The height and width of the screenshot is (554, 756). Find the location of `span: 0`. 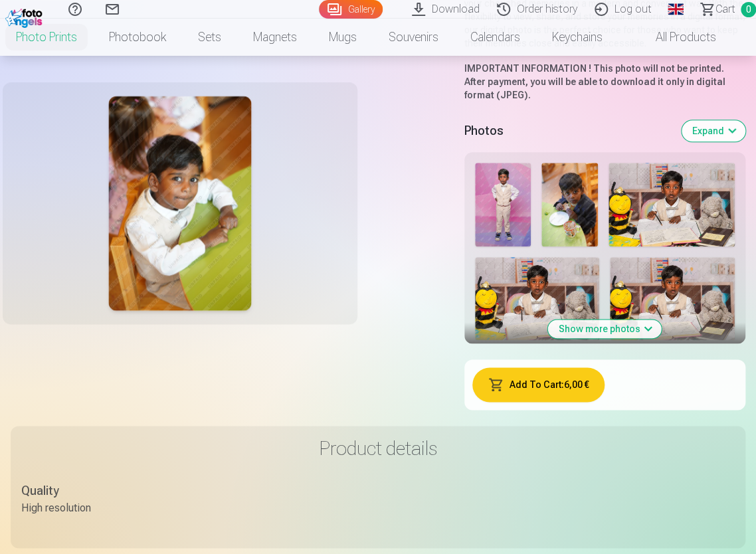

span: 0 is located at coordinates (749, 9).